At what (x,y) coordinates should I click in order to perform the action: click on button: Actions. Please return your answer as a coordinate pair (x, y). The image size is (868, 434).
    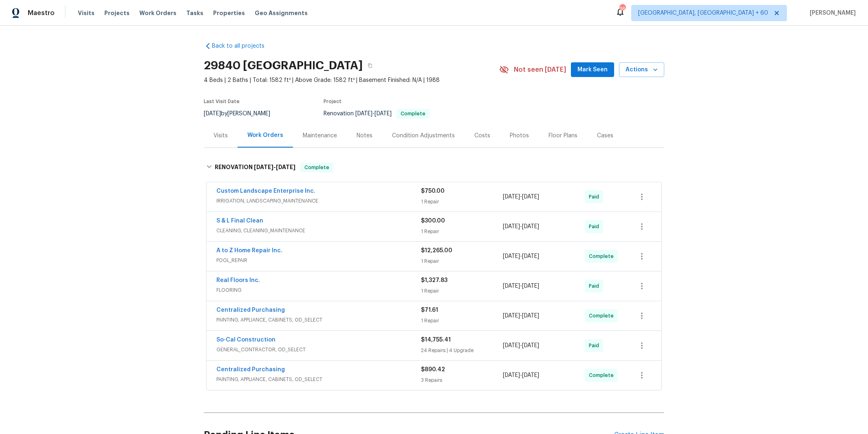
    Looking at the image, I should click on (642, 69).